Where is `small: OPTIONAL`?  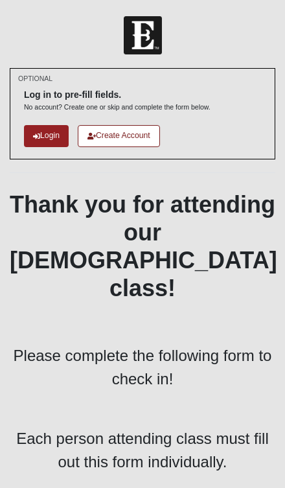 small: OPTIONAL is located at coordinates (35, 78).